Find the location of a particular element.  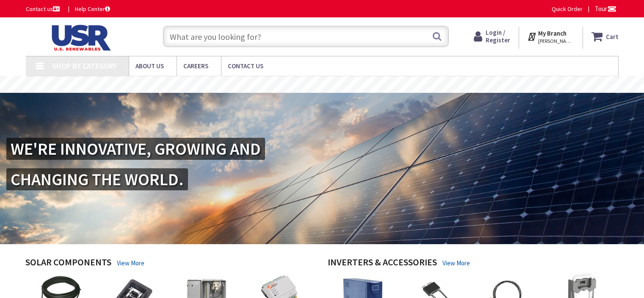

span: About Us is located at coordinates (150, 65).